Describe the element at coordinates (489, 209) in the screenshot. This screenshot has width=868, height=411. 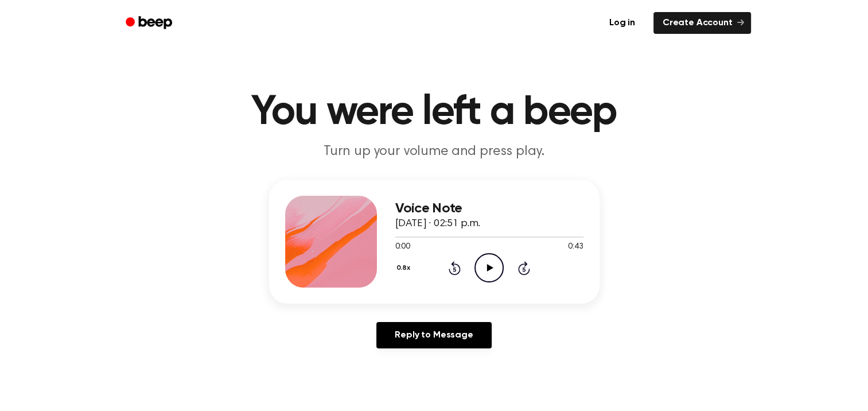
I see `h3: Voice Note` at that location.